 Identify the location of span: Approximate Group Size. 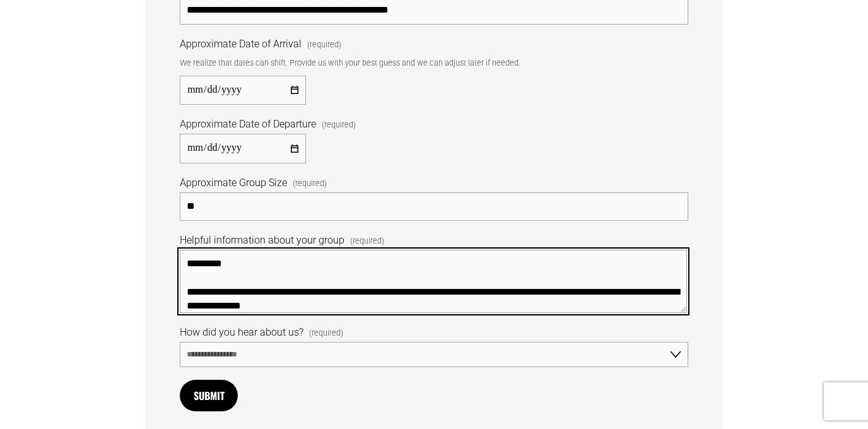
(233, 183).